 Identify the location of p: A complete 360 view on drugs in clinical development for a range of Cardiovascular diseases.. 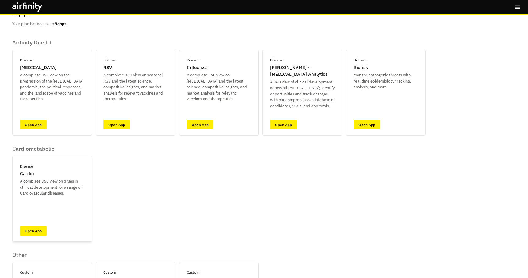
(52, 187).